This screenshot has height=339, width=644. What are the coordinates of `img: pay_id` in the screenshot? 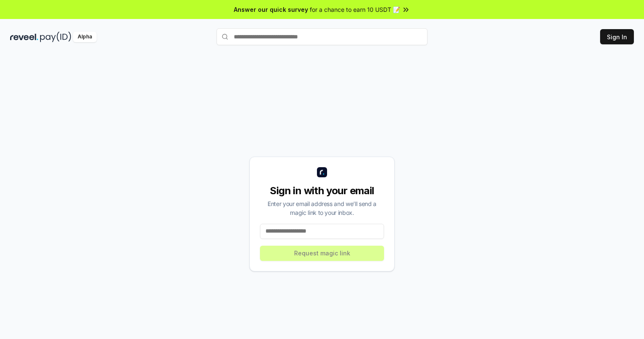 It's located at (56, 37).